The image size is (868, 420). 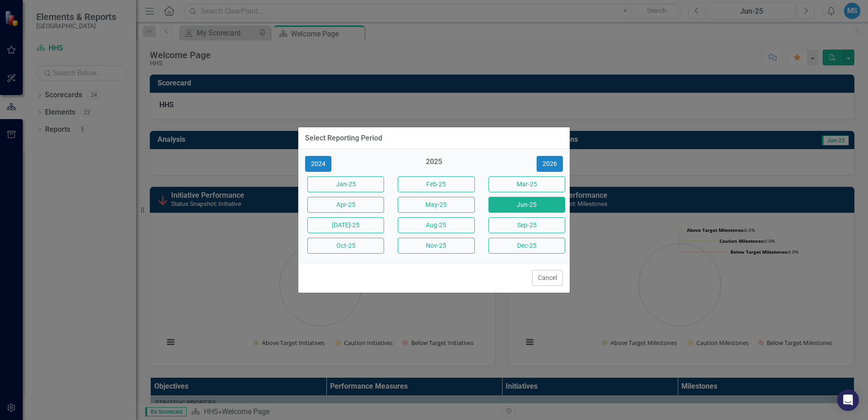 What do you see at coordinates (435, 245) in the screenshot?
I see `button: Nov-25` at bounding box center [435, 245].